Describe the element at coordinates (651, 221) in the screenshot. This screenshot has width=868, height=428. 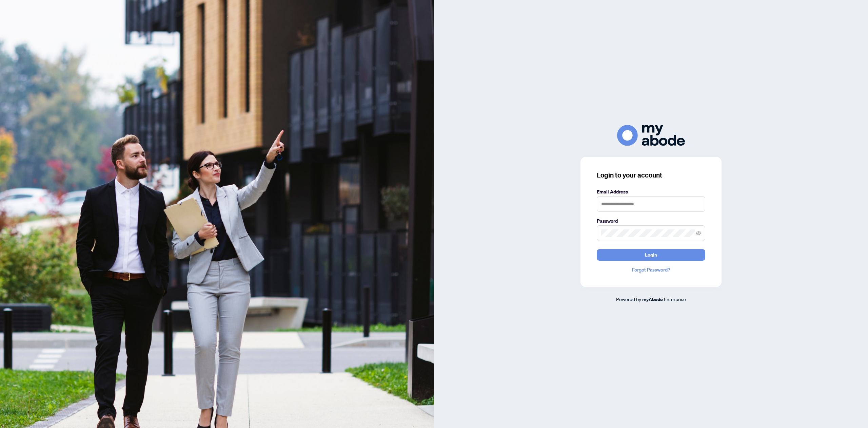
I see `label: Password` at that location.